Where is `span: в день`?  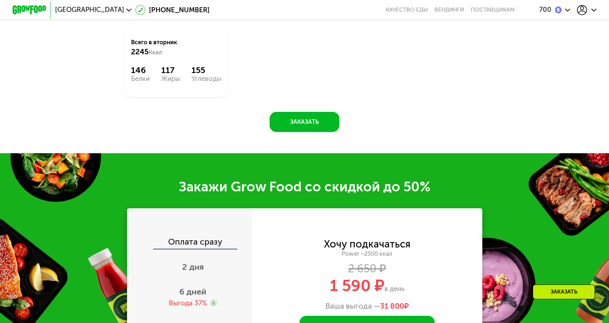 span: в день is located at coordinates (394, 288).